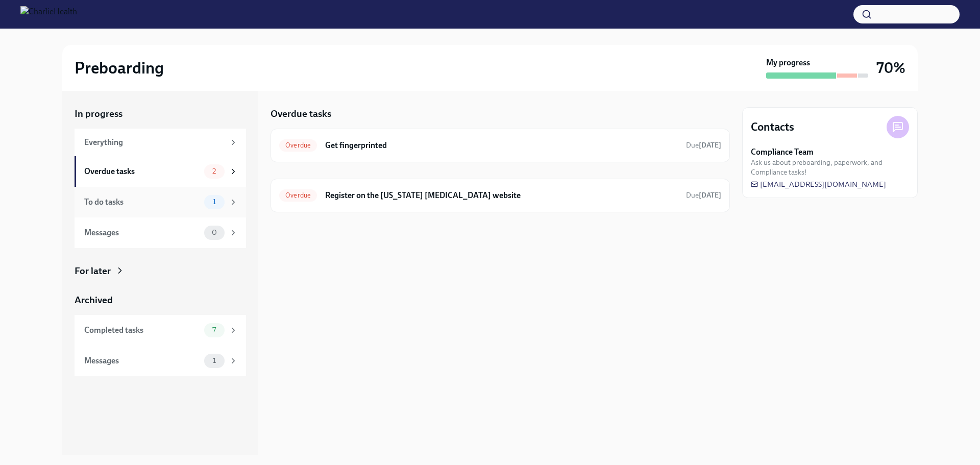  I want to click on strong: Compliance Team, so click(782, 152).